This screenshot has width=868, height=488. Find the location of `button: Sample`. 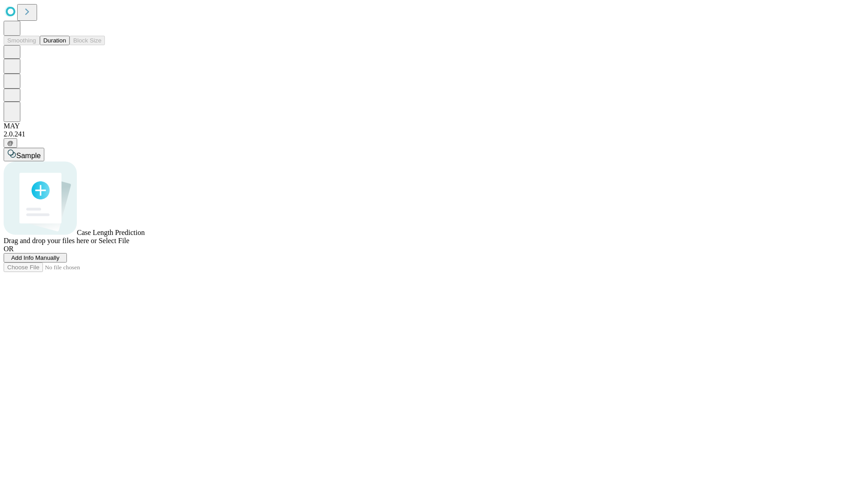

button: Sample is located at coordinates (24, 155).